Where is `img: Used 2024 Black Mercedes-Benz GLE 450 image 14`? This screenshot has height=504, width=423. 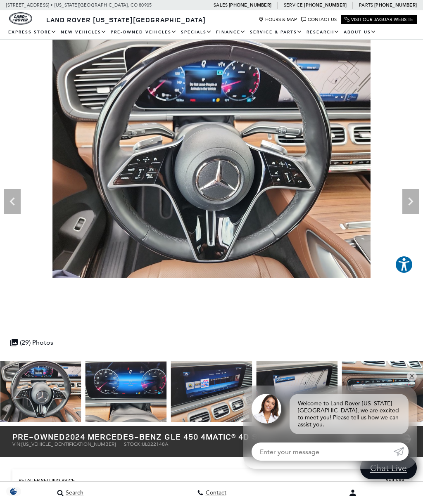
img: Used 2024 Black Mercedes-Benz GLE 450 image 14 is located at coordinates (126, 391).